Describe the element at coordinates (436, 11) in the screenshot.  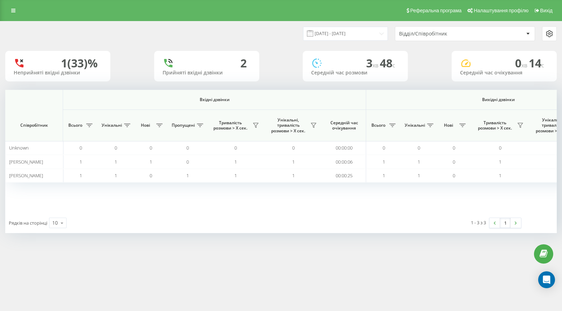
I see `span: Реферальна програма` at that location.